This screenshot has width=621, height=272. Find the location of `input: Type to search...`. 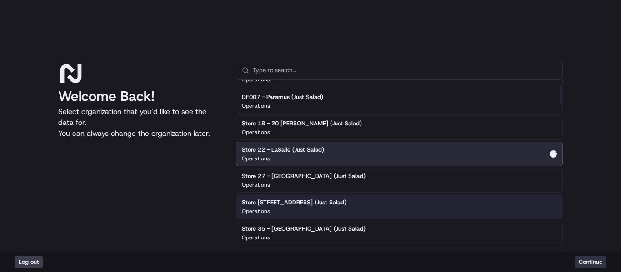

input: Type to search... is located at coordinates (405, 70).